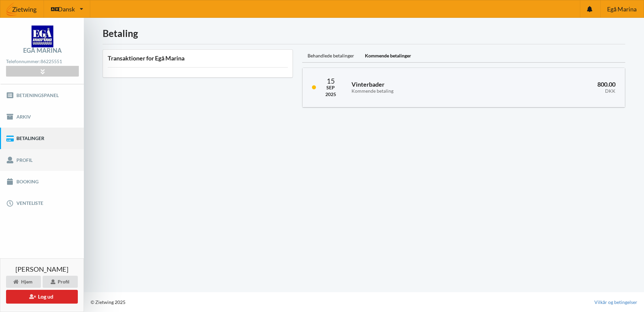 This screenshot has height=312, width=644. I want to click on h1: Betaling, so click(364, 33).